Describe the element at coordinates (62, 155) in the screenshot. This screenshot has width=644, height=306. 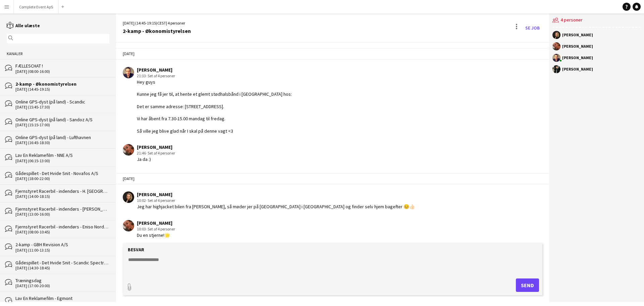
I see `div: Lav En Reklamefilm - NNE A/S` at that location.